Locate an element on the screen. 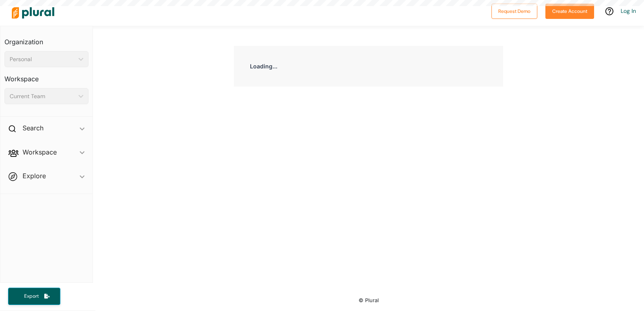 The image size is (644, 311). h3: Organization is located at coordinates (46, 39).